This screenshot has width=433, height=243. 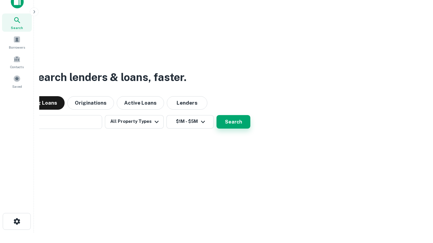 What do you see at coordinates (140, 103) in the screenshot?
I see `button: Active Loans` at bounding box center [140, 103].